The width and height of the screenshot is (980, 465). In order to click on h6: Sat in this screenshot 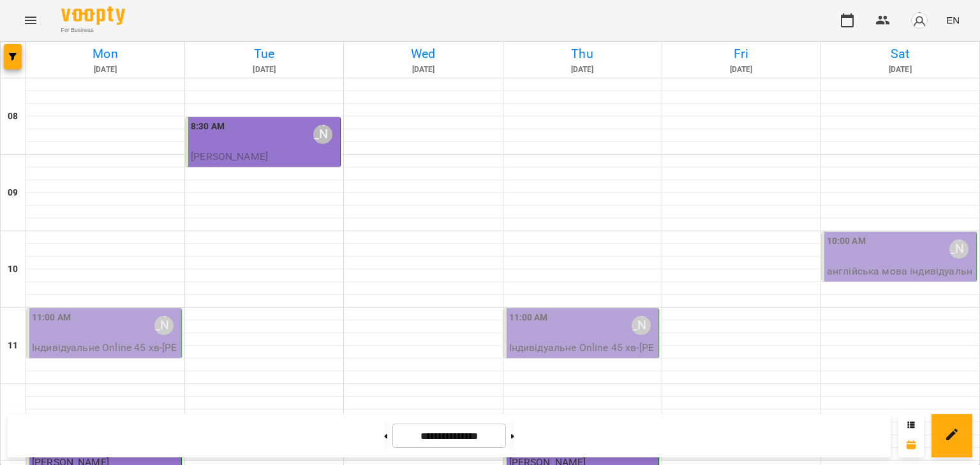, I will do `click(900, 53)`.